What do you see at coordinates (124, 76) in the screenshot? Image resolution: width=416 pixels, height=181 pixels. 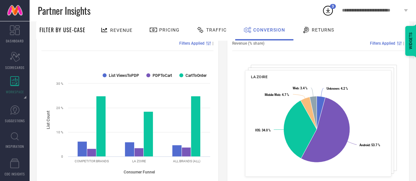 I see `text: List ViewsToPDP` at bounding box center [124, 76].